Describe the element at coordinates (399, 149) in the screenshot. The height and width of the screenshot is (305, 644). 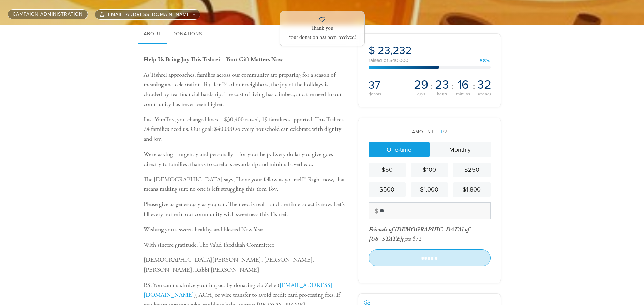
I see `a: One-time` at that location.